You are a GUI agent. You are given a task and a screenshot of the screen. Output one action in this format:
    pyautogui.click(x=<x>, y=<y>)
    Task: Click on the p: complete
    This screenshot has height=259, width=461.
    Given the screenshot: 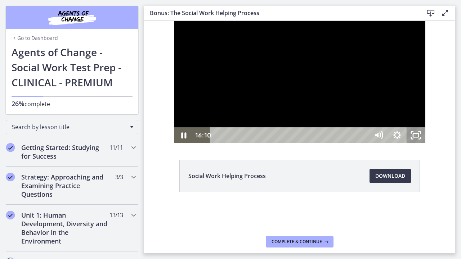 What is the action you would take?
    pyautogui.click(x=72, y=104)
    